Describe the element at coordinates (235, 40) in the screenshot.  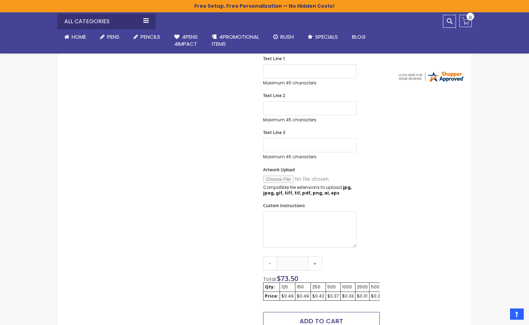
I see `a: 4PROMOTIONALITEMS` at that location.